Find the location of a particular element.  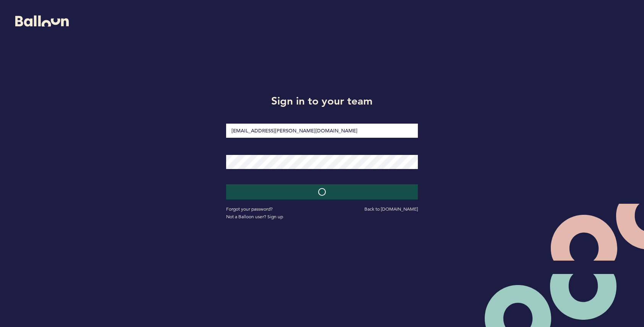

a: Not a Balloon user? Sign up is located at coordinates (254, 216).